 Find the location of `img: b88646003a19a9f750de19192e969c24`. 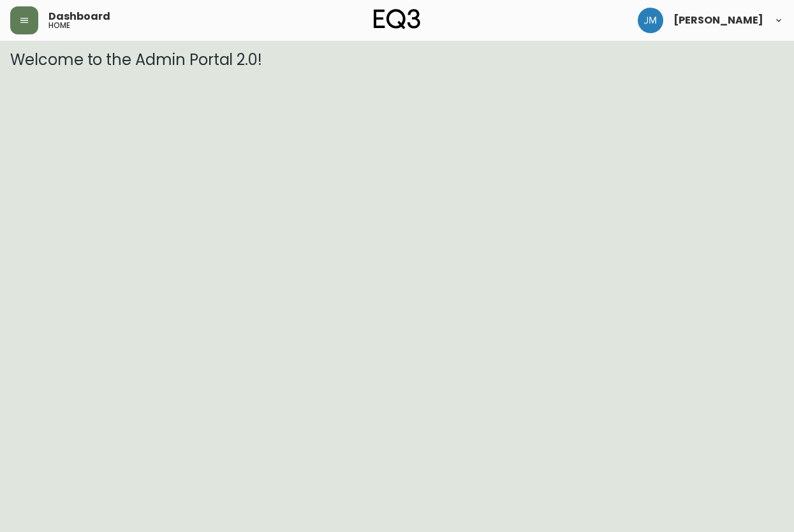

img: b88646003a19a9f750de19192e969c24 is located at coordinates (650, 20).